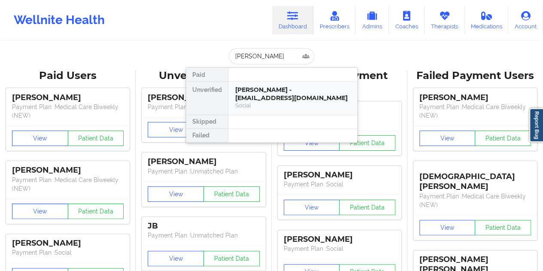 This screenshot has width=543, height=271. What do you see at coordinates (335, 20) in the screenshot?
I see `a: Prescribers` at bounding box center [335, 20].